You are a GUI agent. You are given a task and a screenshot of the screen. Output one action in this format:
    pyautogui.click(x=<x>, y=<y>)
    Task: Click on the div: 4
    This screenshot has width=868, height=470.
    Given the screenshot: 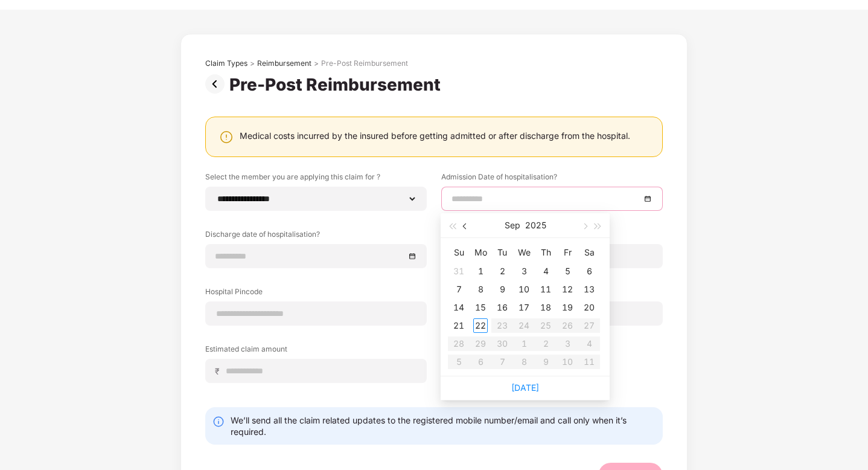 What is the action you would take?
    pyautogui.click(x=546, y=271)
    